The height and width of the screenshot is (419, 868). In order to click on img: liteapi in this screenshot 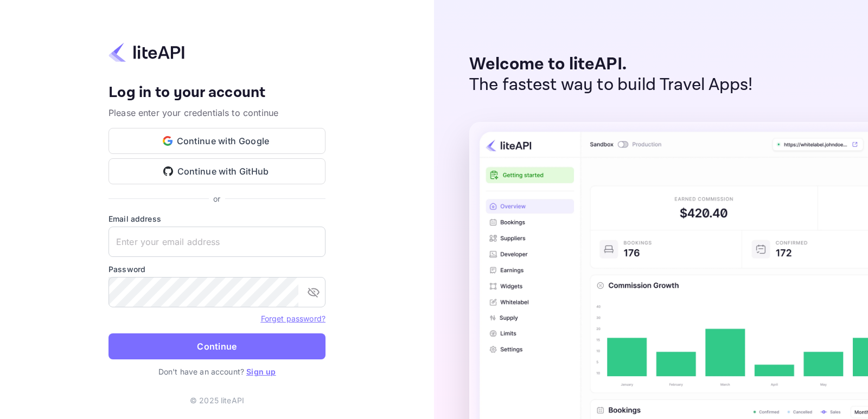, I will do `click(146, 52)`.